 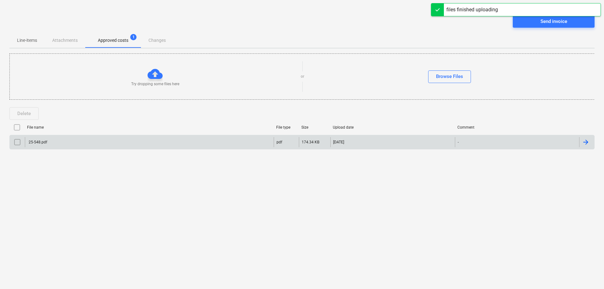 What do you see at coordinates (392, 127) in the screenshot?
I see `div: Upload date` at bounding box center [392, 127].